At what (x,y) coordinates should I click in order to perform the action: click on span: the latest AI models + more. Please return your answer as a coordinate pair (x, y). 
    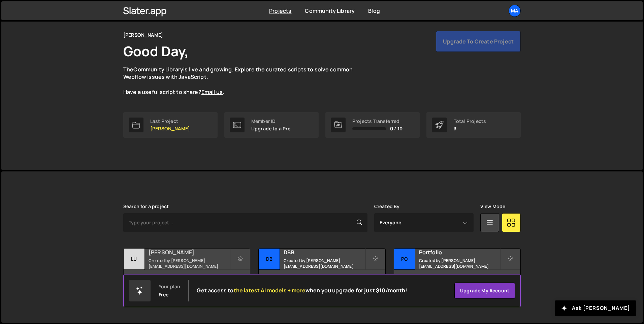
    Looking at the image, I should click on (270, 291).